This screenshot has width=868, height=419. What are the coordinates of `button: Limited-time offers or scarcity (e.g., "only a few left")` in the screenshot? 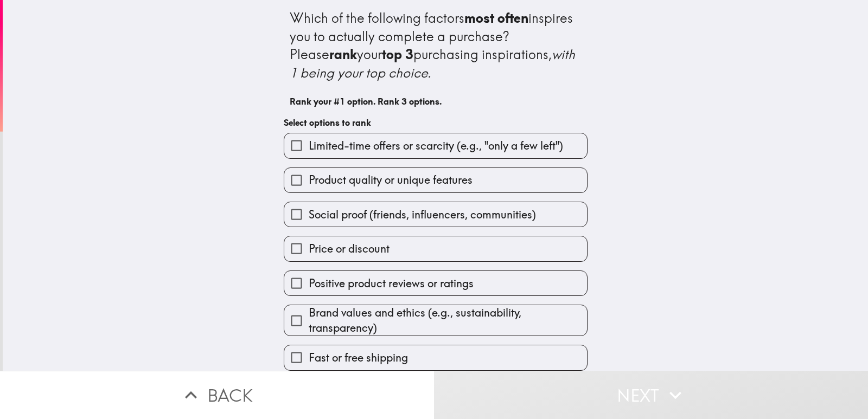 It's located at (436, 146).